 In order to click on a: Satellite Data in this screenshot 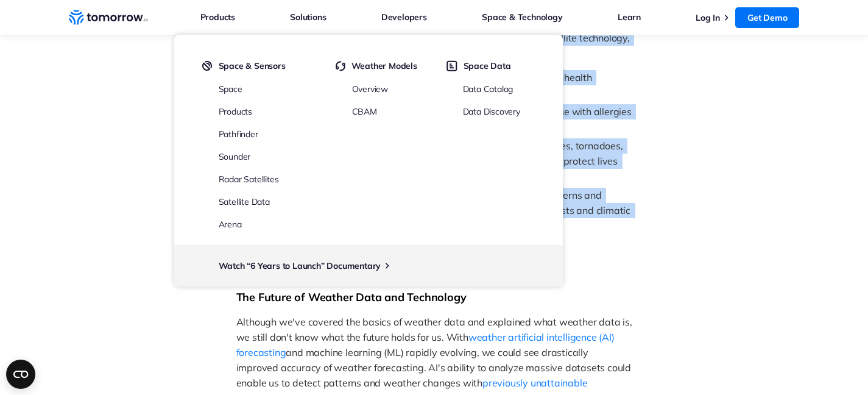, I will do `click(244, 202)`.